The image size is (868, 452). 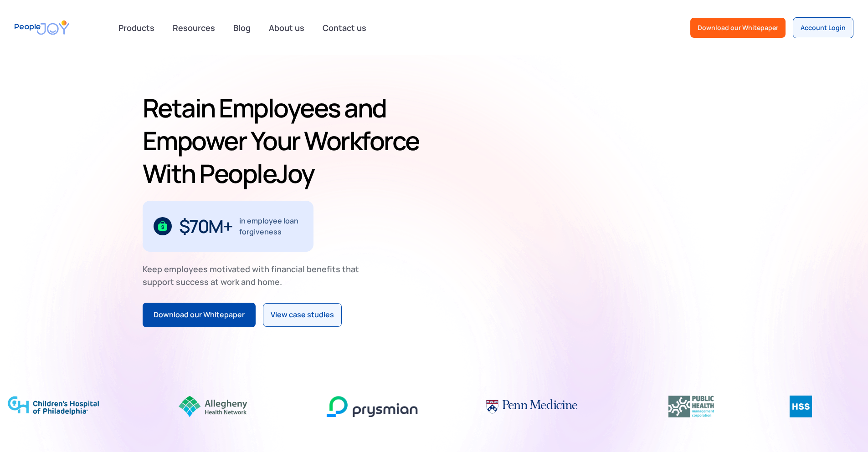 I want to click on div: Products, so click(x=136, y=28).